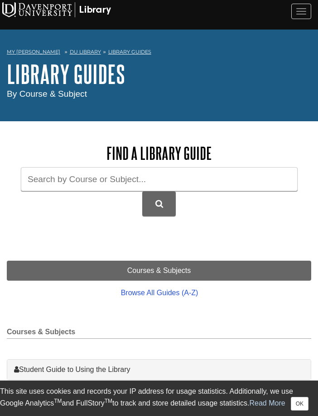  Describe the element at coordinates (130, 52) in the screenshot. I see `a: Library Guides` at that location.